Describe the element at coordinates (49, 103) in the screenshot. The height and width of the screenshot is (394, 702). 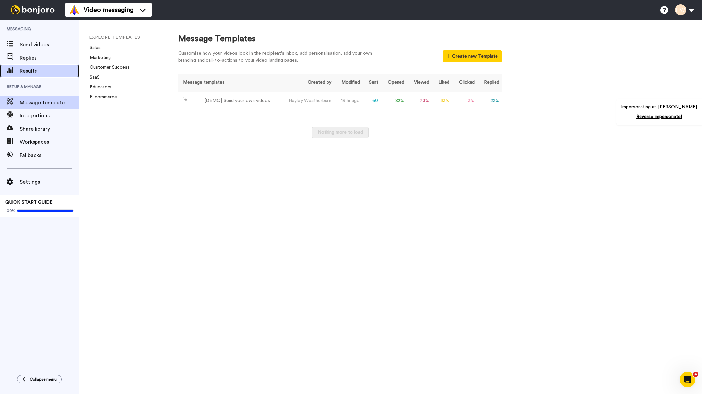
I see `span: Message template` at that location.